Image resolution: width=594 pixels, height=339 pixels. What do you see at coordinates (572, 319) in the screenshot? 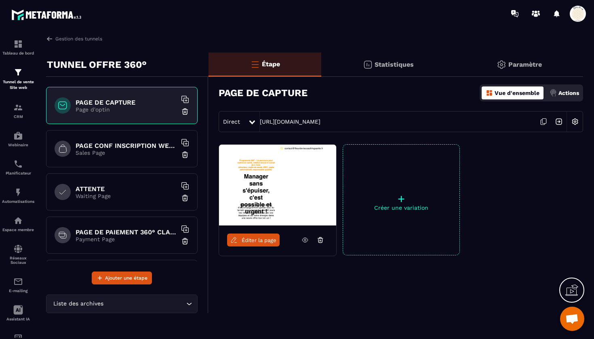
I see `div: Ouvrir le chat` at bounding box center [572, 319].